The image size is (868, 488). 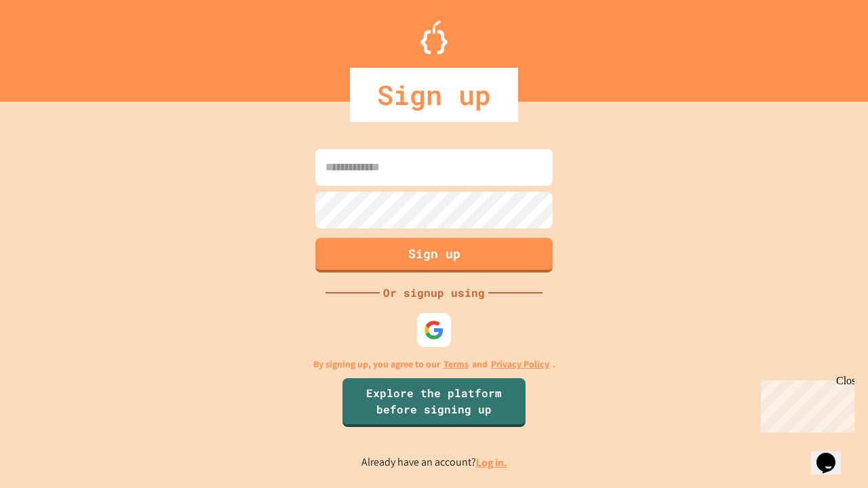 What do you see at coordinates (520, 364) in the screenshot?
I see `a: Privacy Policy` at bounding box center [520, 364].